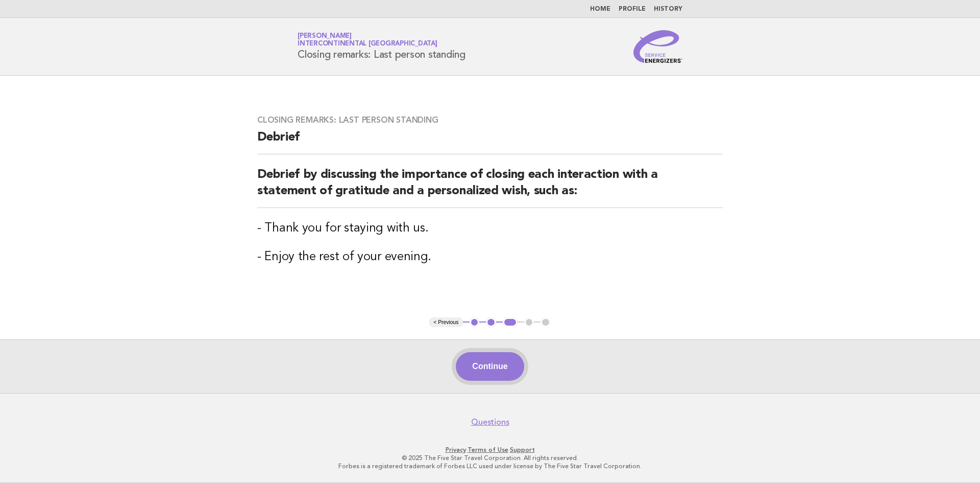 This screenshot has width=980, height=483. Describe the element at coordinates (490, 457) in the screenshot. I see `p: © 2025 The Five Star Travel Corporation. All rights reserved.` at that location.